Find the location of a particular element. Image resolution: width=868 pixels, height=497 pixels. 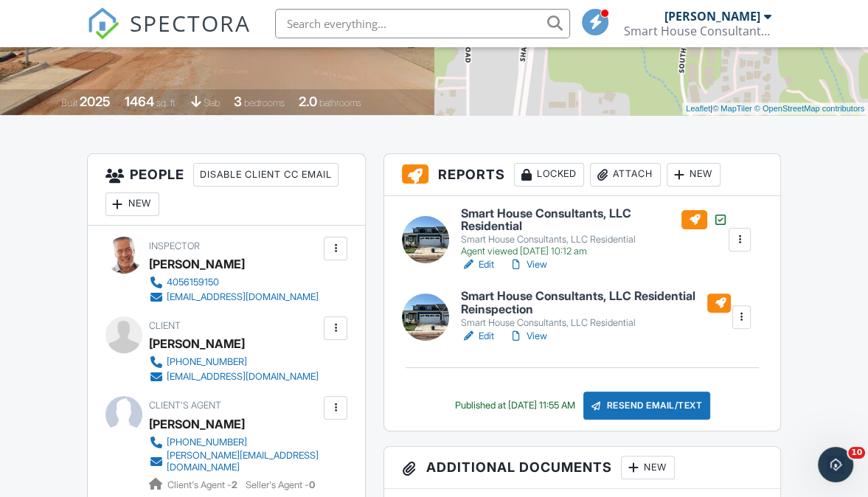

span: SPECTORA is located at coordinates (190, 23).